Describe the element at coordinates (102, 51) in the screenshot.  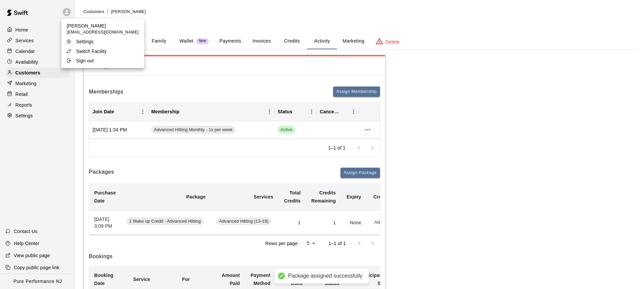
I see `a: Switch Facility` at that location.